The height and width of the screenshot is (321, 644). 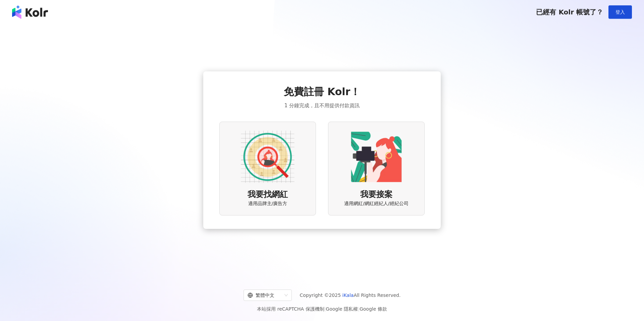 I want to click on div: 繁體中文, so click(x=265, y=296).